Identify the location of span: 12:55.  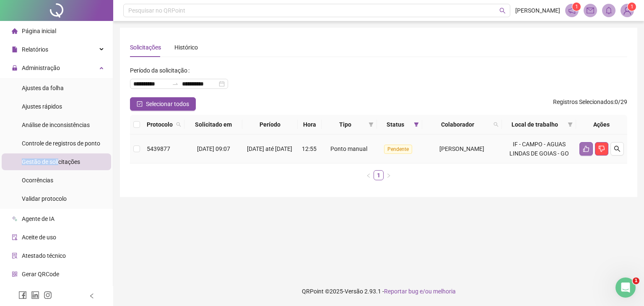
(309, 149).